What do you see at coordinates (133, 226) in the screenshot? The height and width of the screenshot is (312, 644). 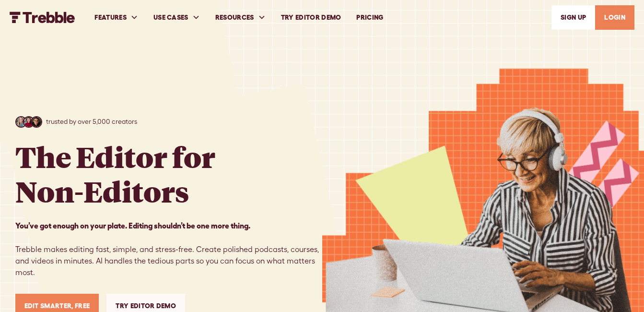 I see `strong: You’ve got enough on your plate. Editing shouldn’t be one more thing. ‍` at bounding box center [133, 226].